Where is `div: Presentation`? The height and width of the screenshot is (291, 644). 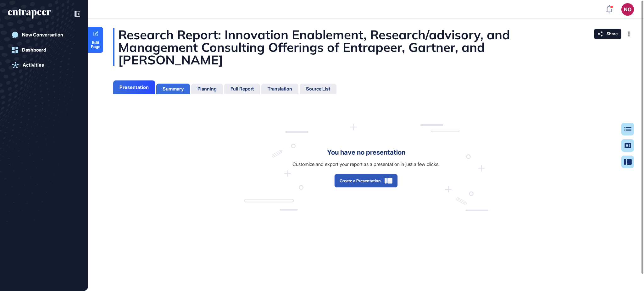 div: Presentation is located at coordinates (134, 87).